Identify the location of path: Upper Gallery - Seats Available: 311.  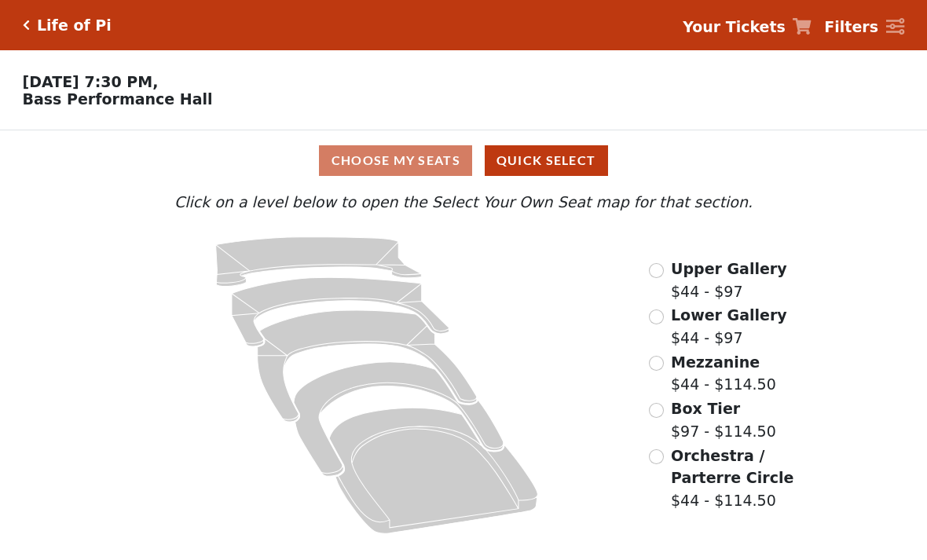
(319, 262).